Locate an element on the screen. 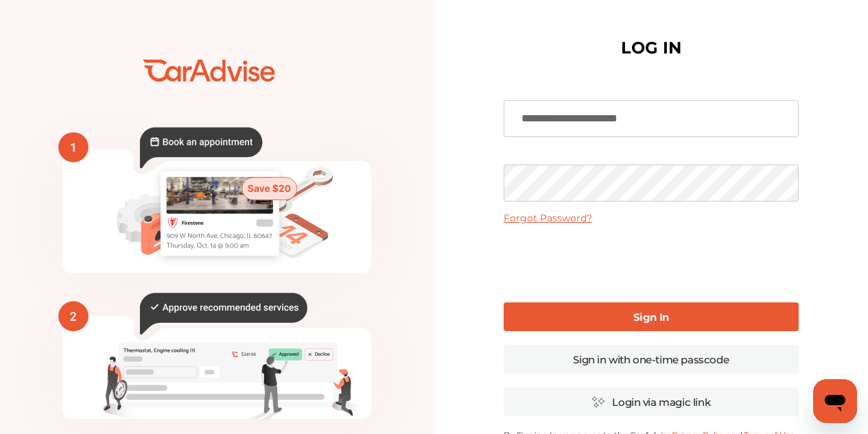 Image resolution: width=868 pixels, height=434 pixels. a: Login via magic link is located at coordinates (651, 402).